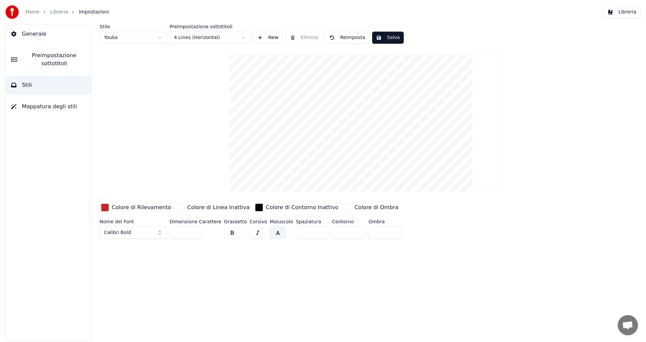  What do you see at coordinates (302, 208) in the screenshot?
I see `div: Colore di Contorno Inattivo` at bounding box center [302, 208].